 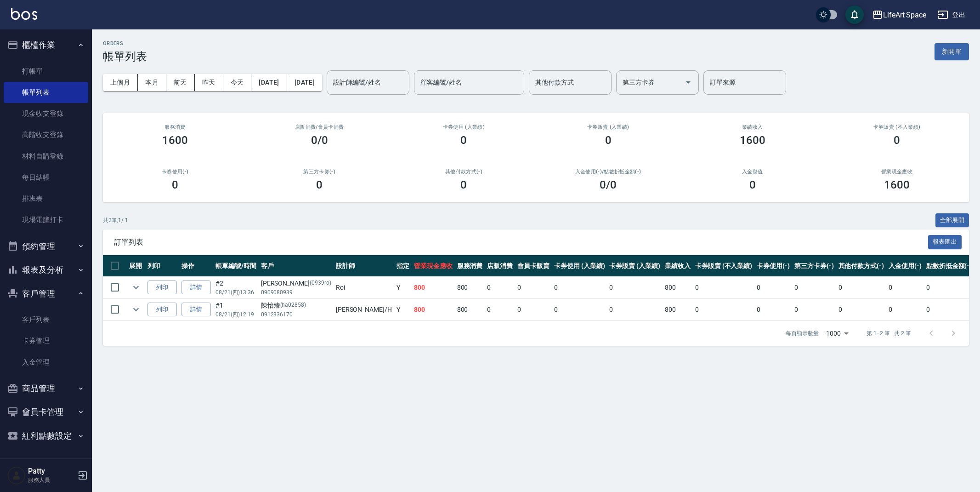 What do you see at coordinates (774, 266) in the screenshot?
I see `th: 卡券使用(-)` at bounding box center [774, 266].